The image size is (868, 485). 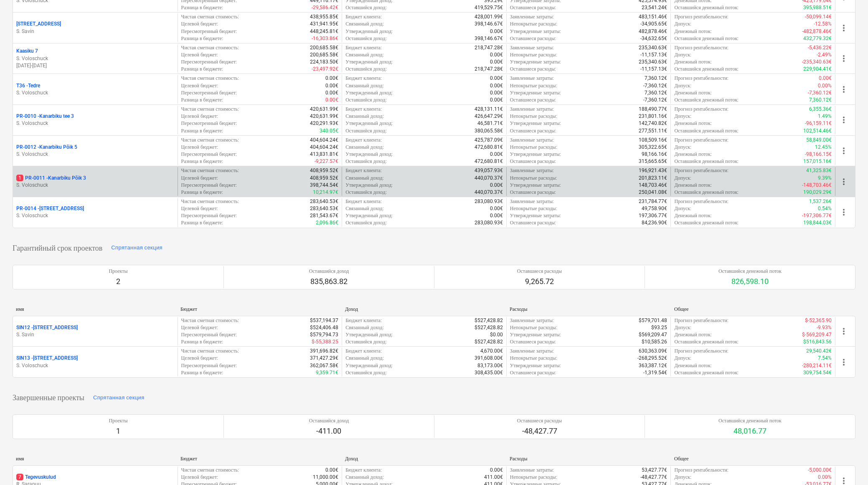 I want to click on p: Заявленные затраты :, so click(x=532, y=171).